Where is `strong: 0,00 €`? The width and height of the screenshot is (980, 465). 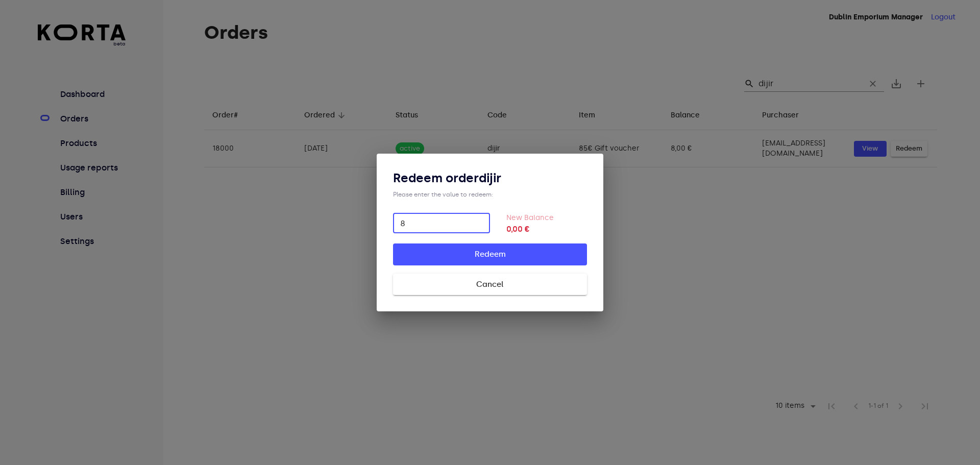
strong: 0,00 € is located at coordinates (546, 229).